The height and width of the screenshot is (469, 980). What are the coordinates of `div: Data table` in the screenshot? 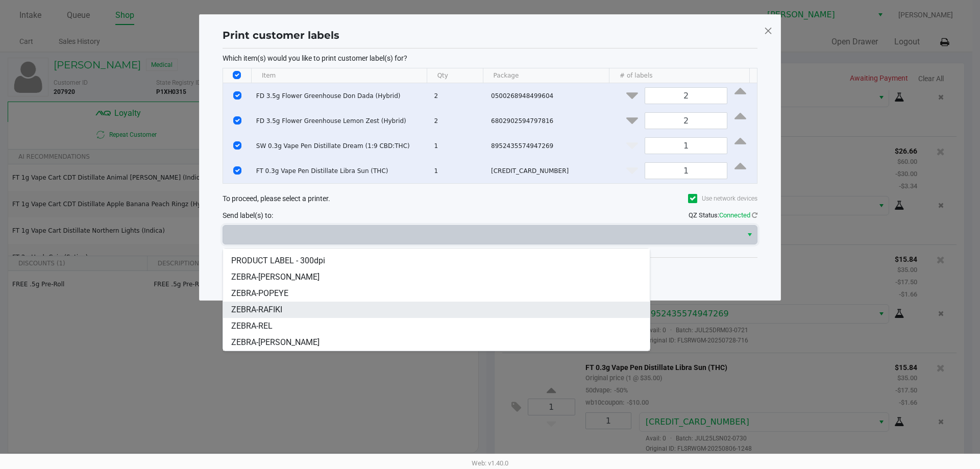 It's located at (490, 126).